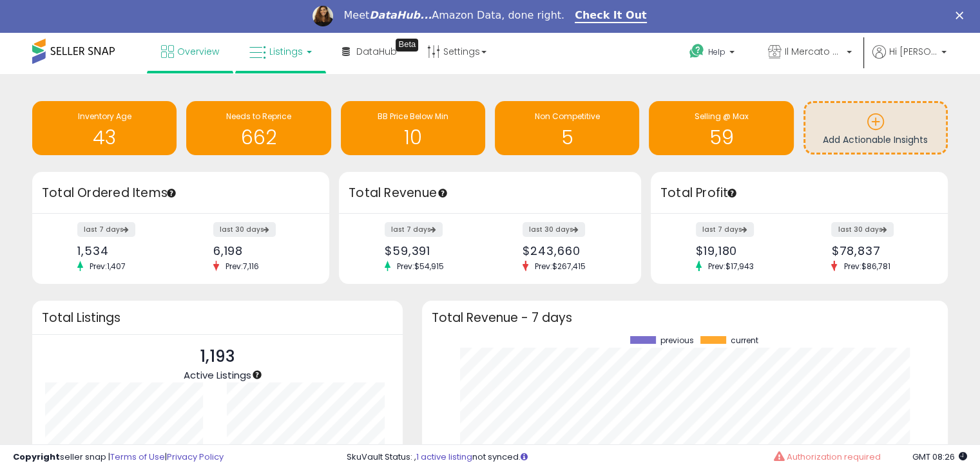 This screenshot has height=470, width=980. I want to click on a: Check It Out, so click(611, 16).